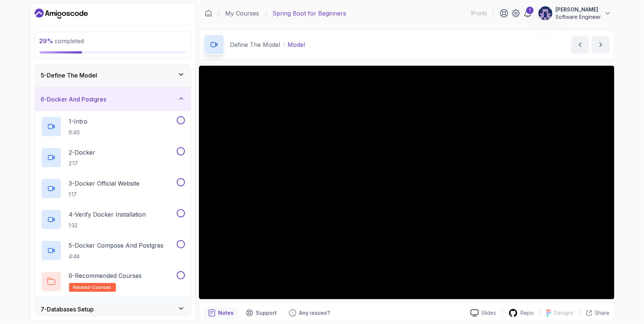  I want to click on p: Designs, so click(563, 313).